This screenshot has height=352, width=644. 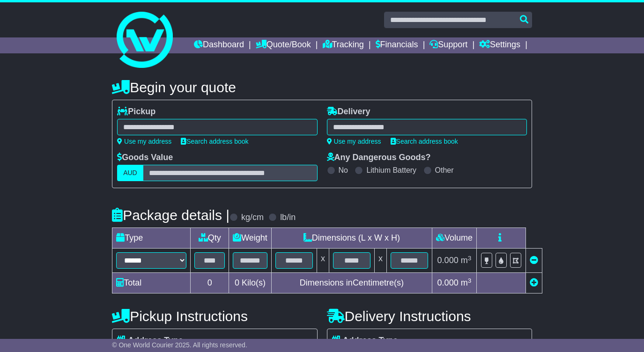 What do you see at coordinates (351, 238) in the screenshot?
I see `td: Dimensions (L x W x H)` at bounding box center [351, 238].